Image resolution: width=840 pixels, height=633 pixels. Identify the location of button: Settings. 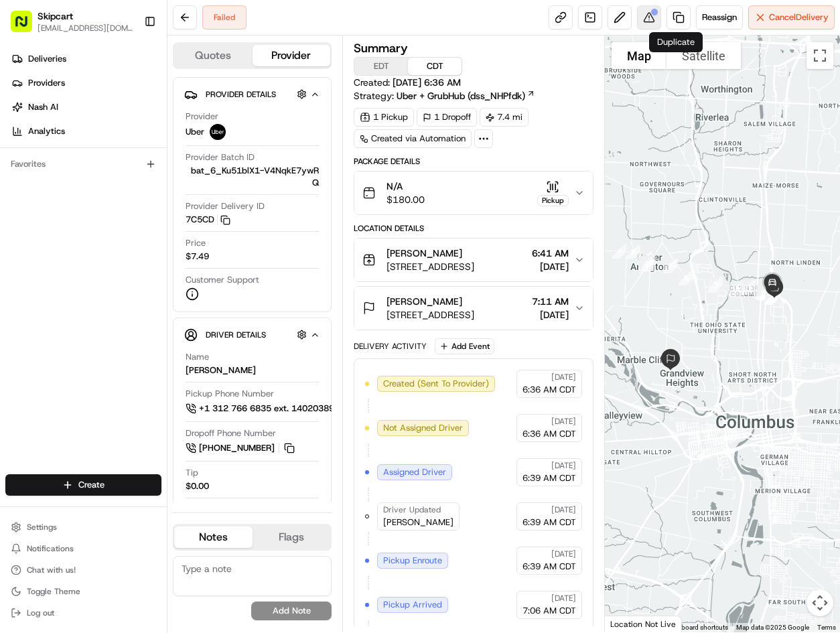
(83, 527).